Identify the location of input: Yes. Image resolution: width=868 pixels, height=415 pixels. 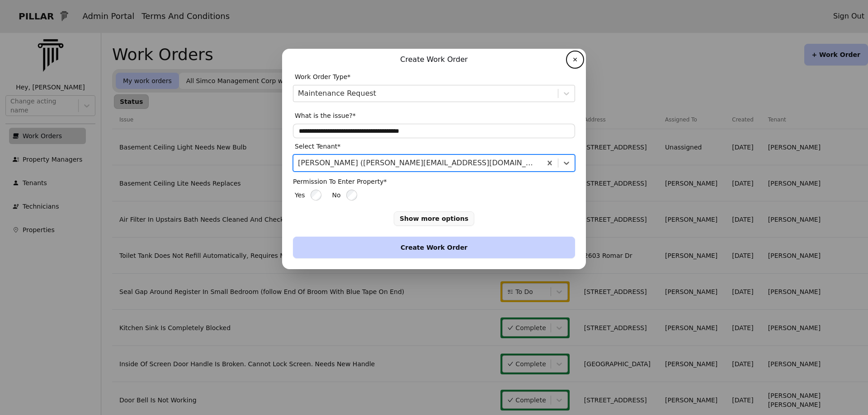
(316, 195).